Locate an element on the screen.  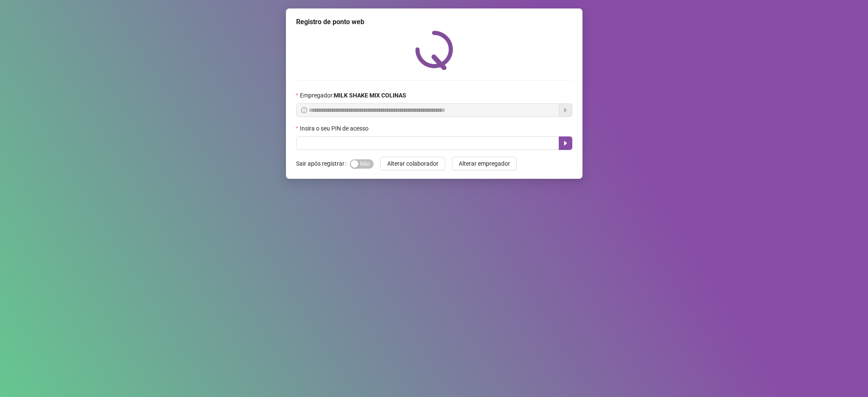
button: Alterar colaborador is located at coordinates (412, 164).